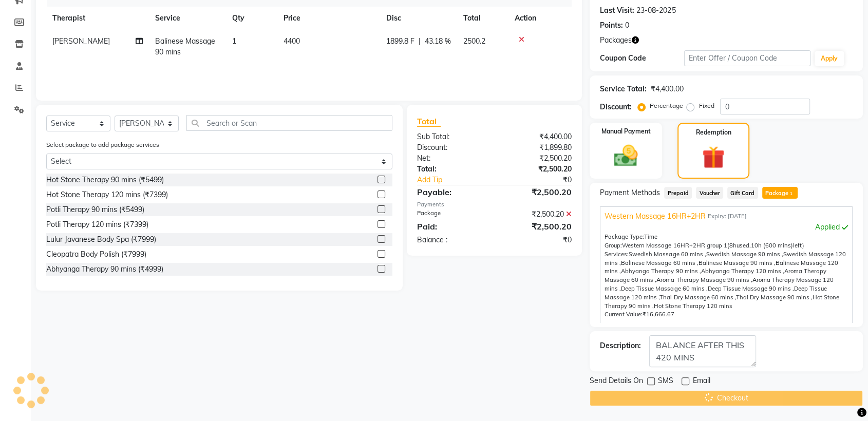 The image size is (868, 421). What do you see at coordinates (452, 239) in the screenshot?
I see `div: Balance :` at bounding box center [452, 239].